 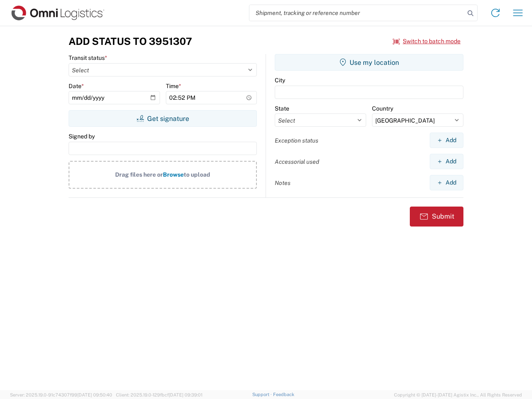 I want to click on button: Get signature, so click(x=163, y=119).